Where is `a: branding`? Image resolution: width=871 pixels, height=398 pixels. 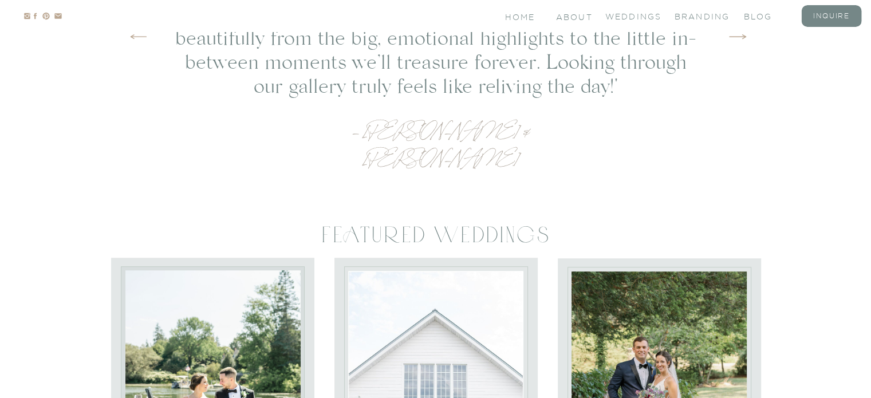 a: branding is located at coordinates (697, 15).